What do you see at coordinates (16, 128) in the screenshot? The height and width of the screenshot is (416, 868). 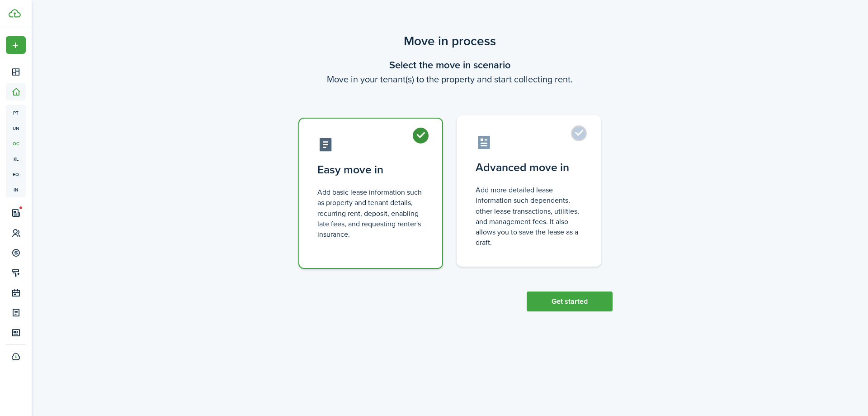 I see `a: un` at bounding box center [16, 128].